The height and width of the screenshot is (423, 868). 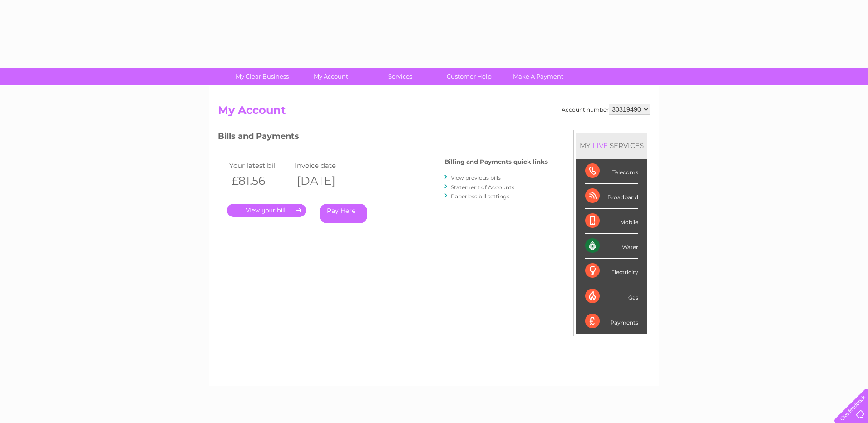 I want to click on a: View previous bills, so click(x=476, y=177).